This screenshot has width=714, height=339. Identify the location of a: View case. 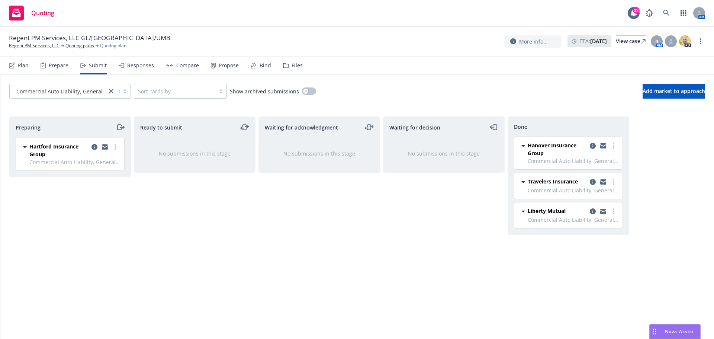
(631, 41).